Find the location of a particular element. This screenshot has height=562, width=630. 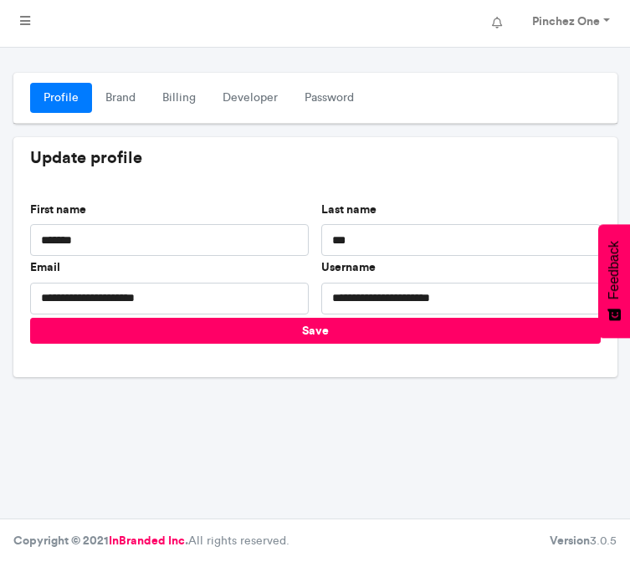

a: Pinchez One is located at coordinates (569, 23).